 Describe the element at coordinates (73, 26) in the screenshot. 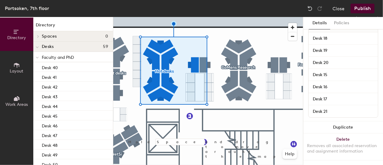

I see `h1: Directory` at that location.